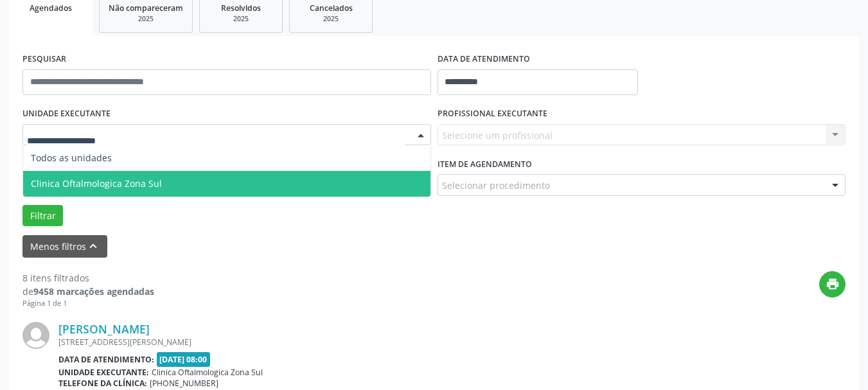  I want to click on span: Não compareceram, so click(146, 8).